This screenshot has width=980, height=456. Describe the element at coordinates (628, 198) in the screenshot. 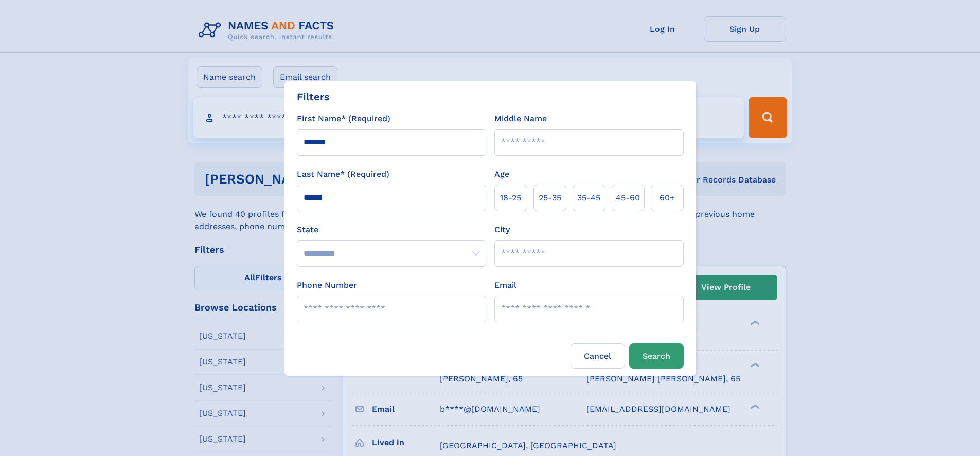

I see `span: 45‑60` at that location.